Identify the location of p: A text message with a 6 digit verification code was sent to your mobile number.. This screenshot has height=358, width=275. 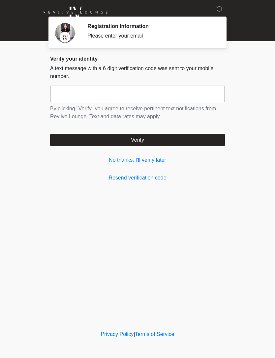
(137, 73).